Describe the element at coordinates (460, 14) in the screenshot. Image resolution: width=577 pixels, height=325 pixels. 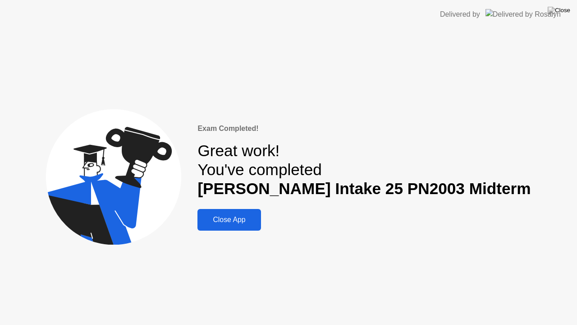
I see `div: Delivered by` at that location.